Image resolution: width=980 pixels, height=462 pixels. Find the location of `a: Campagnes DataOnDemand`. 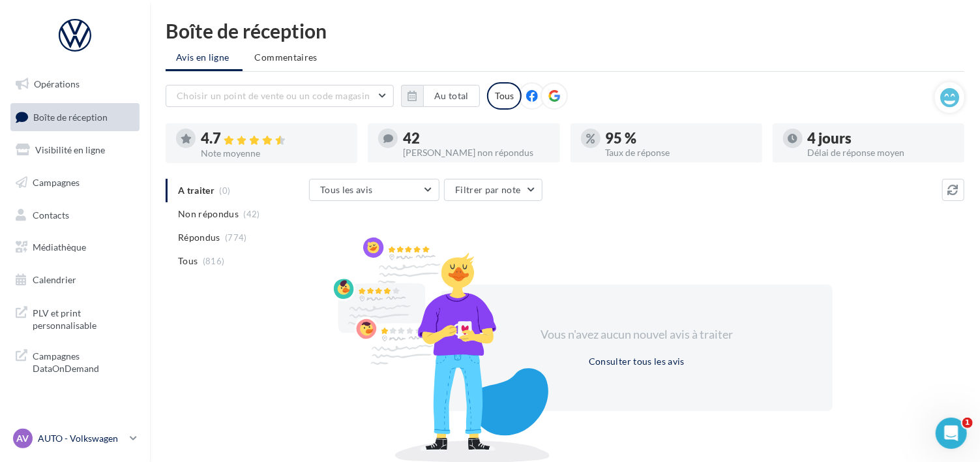

a: Campagnes DataOnDemand is located at coordinates (75, 361).